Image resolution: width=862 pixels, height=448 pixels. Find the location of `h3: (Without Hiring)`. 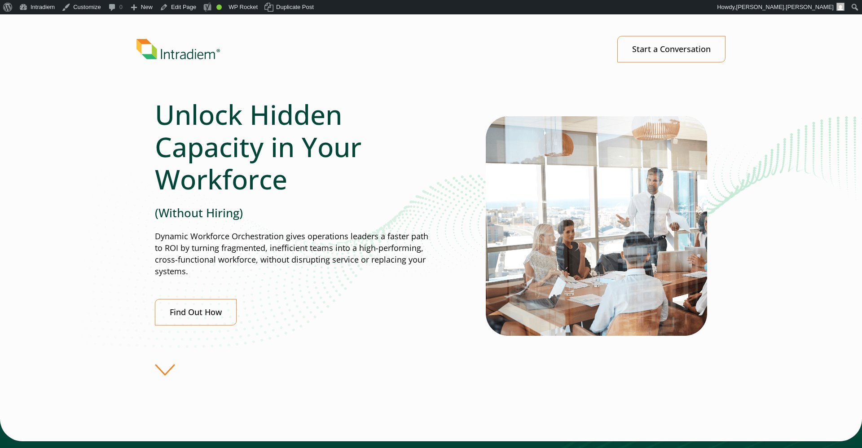

h3: (Without Hiring) is located at coordinates (293, 213).